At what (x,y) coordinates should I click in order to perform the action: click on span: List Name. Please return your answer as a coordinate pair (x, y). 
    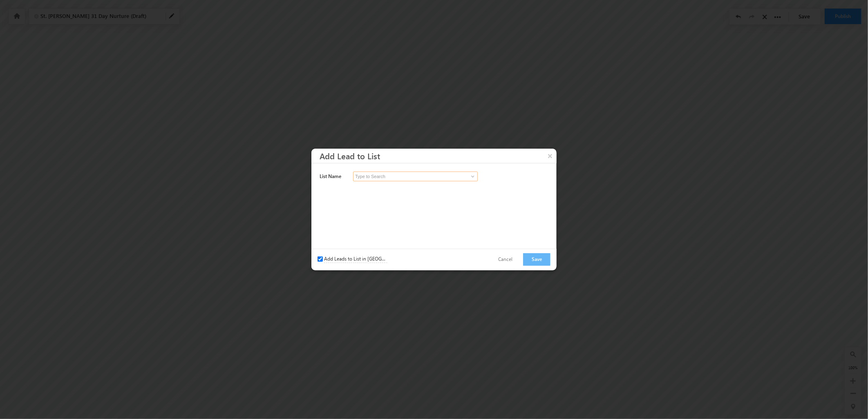
    Looking at the image, I should click on (330, 176).